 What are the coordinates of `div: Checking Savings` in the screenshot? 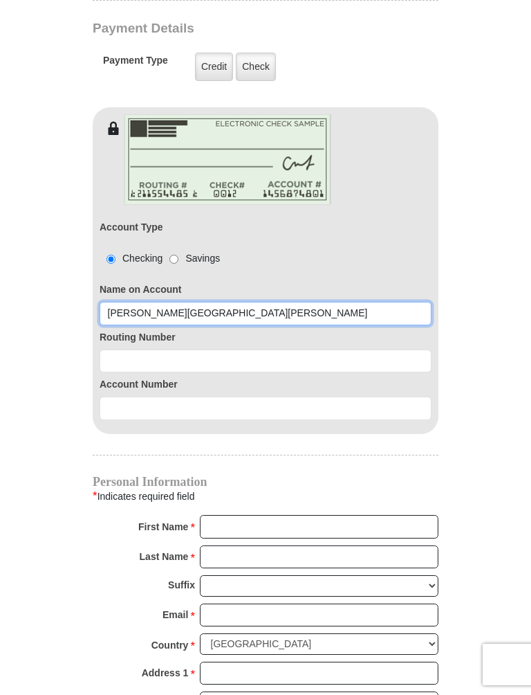 It's located at (160, 258).